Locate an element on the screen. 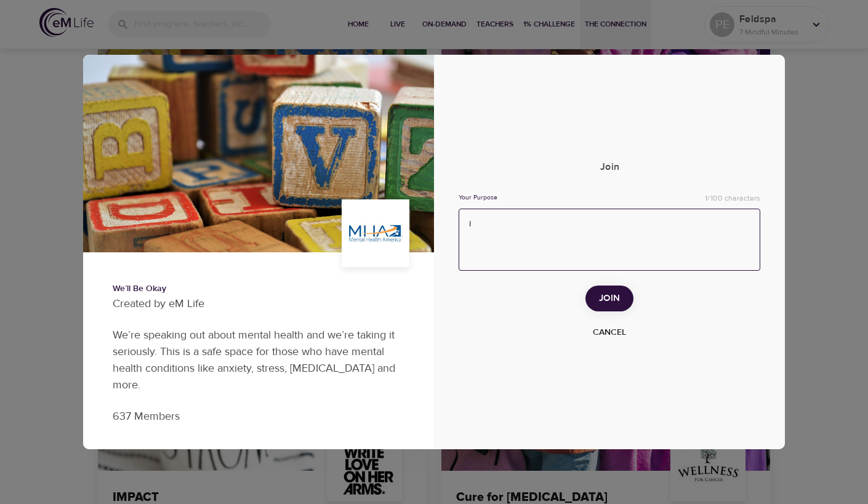 The height and width of the screenshot is (504, 868). p: Created by eM Life is located at coordinates (258, 303).